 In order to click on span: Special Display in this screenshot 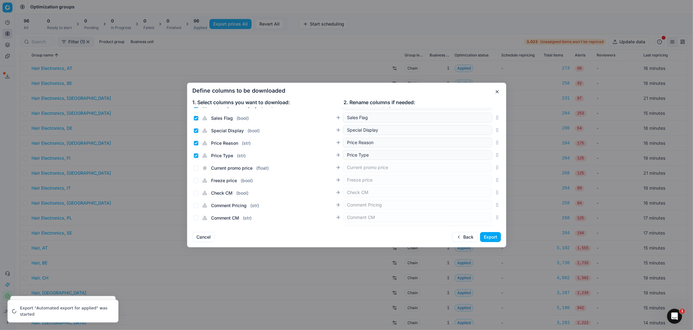, I will do `click(227, 131)`.